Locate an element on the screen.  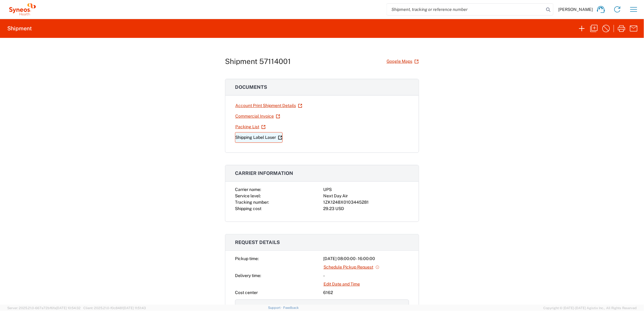
span: Cost center is located at coordinates (246, 293).